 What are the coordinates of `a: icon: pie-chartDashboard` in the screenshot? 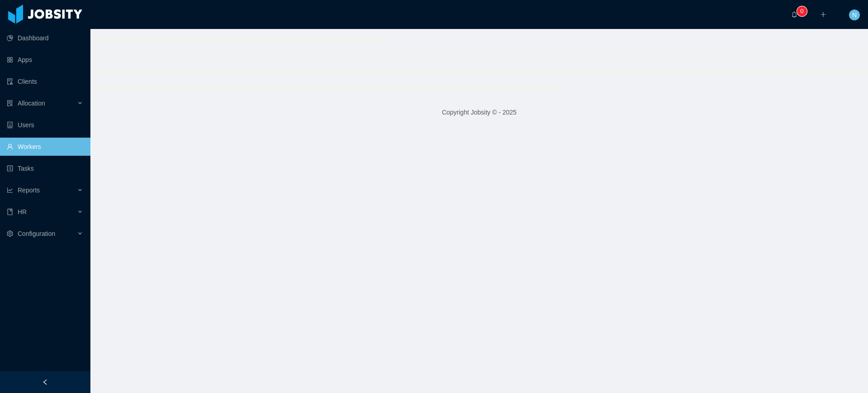 It's located at (44, 38).